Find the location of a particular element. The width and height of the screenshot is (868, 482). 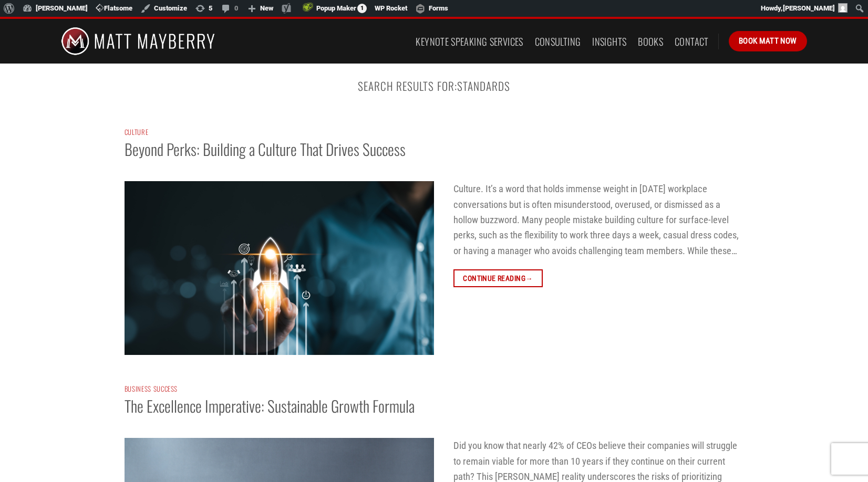

a: Business Success is located at coordinates (151, 389).